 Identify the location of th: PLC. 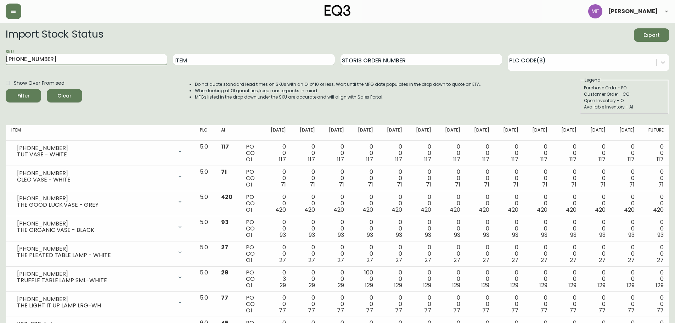
(205, 133).